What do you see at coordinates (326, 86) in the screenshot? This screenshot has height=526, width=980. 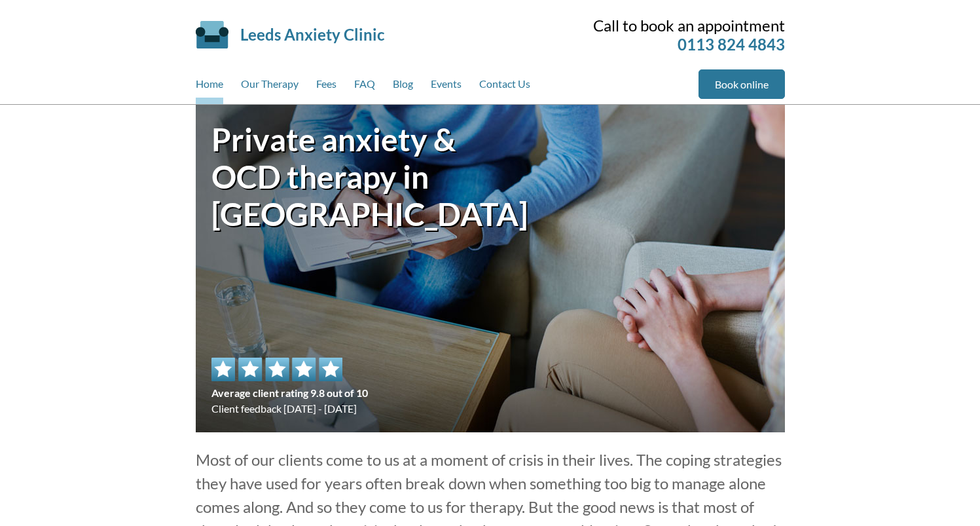 I see `a: Fees` at bounding box center [326, 86].